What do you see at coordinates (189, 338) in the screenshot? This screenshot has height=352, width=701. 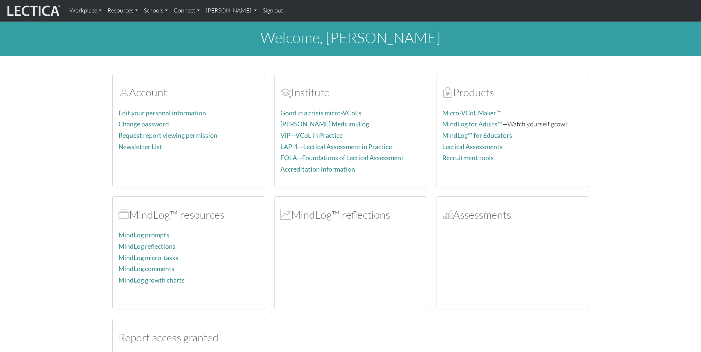 I see `h2: Report access granted` at bounding box center [189, 338].